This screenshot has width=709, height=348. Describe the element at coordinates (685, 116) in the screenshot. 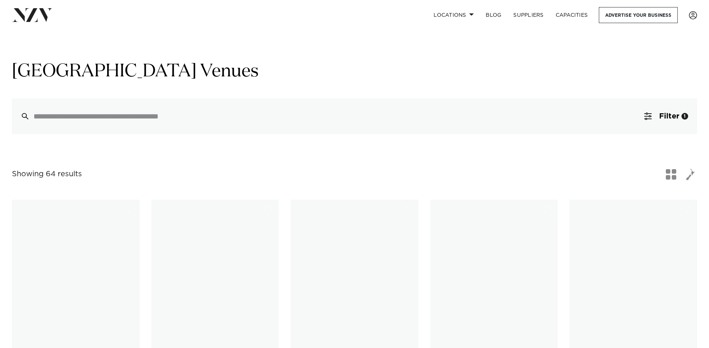

I see `div: 1` at that location.